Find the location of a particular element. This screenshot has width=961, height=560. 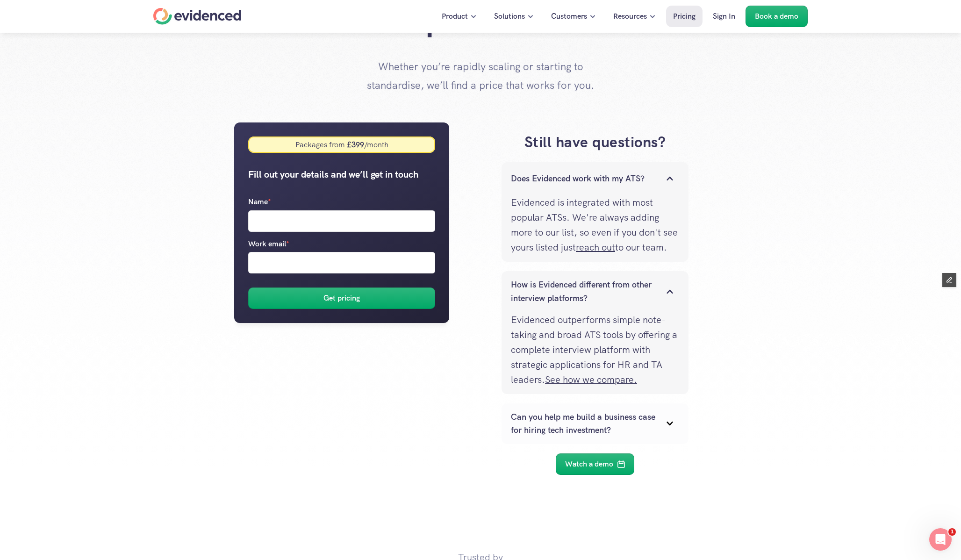

a: Watch a demo is located at coordinates (595, 464).